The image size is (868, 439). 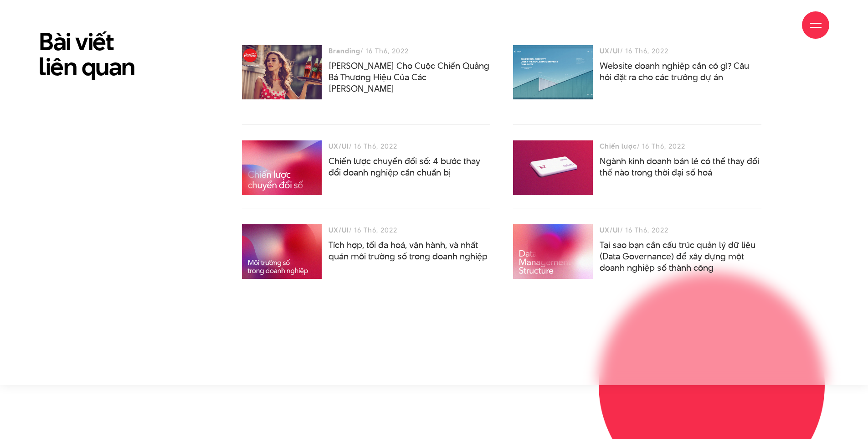 What do you see at coordinates (404, 167) in the screenshot?
I see `a: Chiến lược chuyển đổi số: 4 bước thay đổi doanh nghiệp cần chuẩn bị` at bounding box center [404, 167].